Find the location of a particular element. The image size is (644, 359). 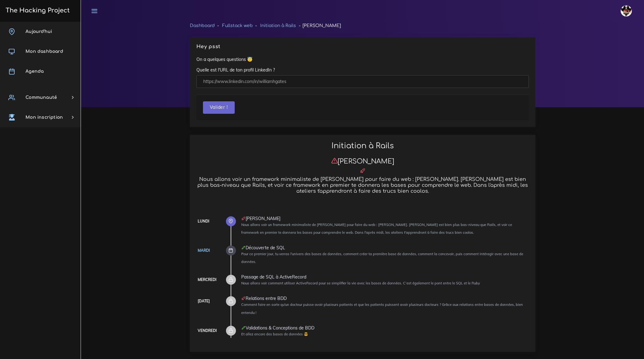

span: Mon dashboard is located at coordinates (44, 51).